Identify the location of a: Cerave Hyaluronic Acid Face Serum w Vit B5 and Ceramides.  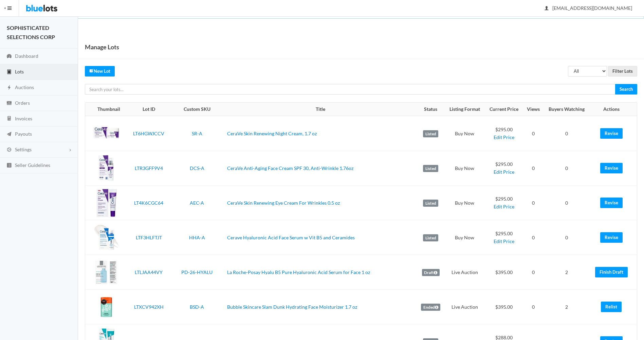
(291, 237).